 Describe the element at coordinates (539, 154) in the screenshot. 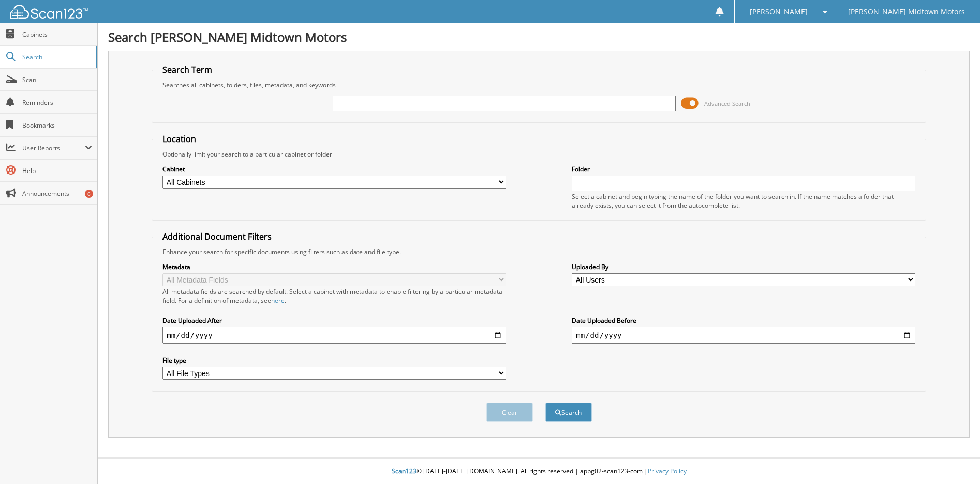

I see `div: Optionally limit your search to a particular cabinet or folder` at that location.